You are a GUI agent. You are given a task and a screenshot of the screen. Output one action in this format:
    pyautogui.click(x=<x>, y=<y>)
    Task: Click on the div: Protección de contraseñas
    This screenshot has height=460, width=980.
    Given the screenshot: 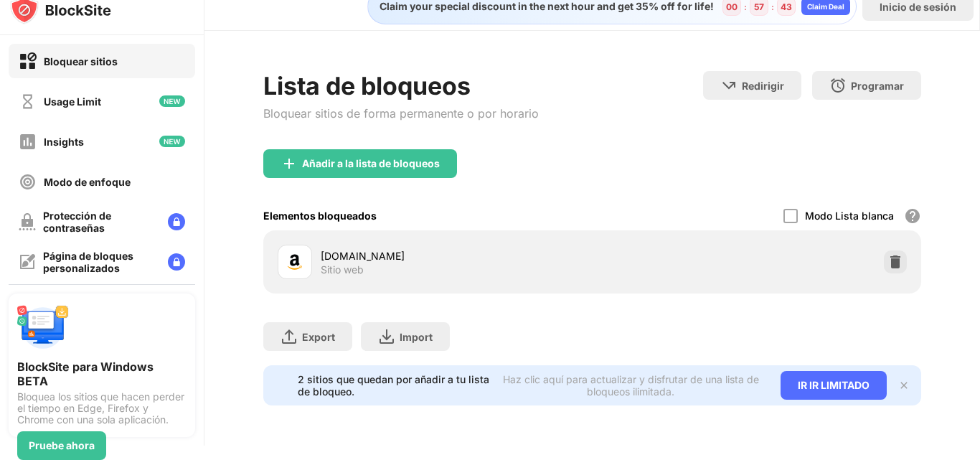 What is the action you would take?
    pyautogui.click(x=100, y=222)
    